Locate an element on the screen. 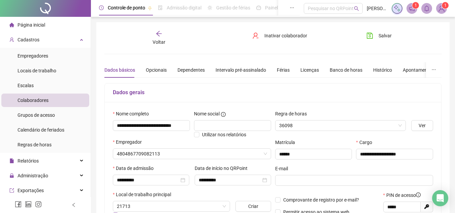  span: Página inicial is located at coordinates (31, 25).